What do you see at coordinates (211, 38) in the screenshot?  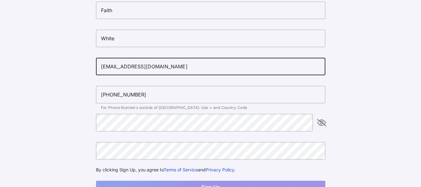 I see `input: Last Name` at bounding box center [211, 38].